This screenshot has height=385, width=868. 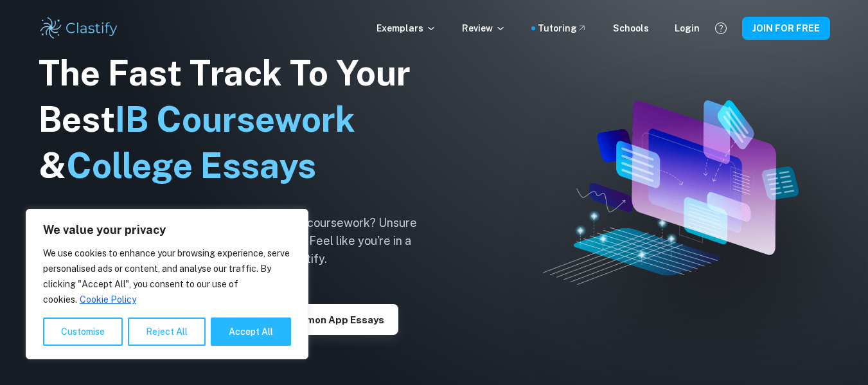 I want to click on span: IB Coursework, so click(x=235, y=119).